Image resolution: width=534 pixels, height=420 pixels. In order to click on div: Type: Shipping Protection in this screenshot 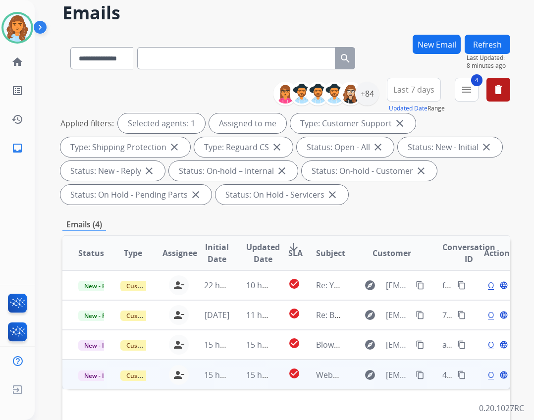, I will do `click(125, 147)`.